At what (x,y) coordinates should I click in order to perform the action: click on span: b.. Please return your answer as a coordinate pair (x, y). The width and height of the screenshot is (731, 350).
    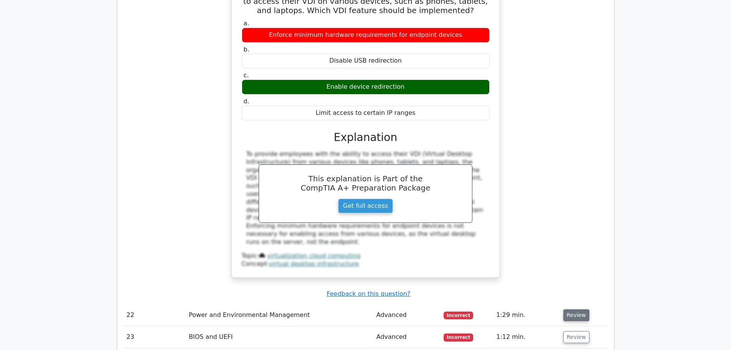
    Looking at the image, I should click on (246, 49).